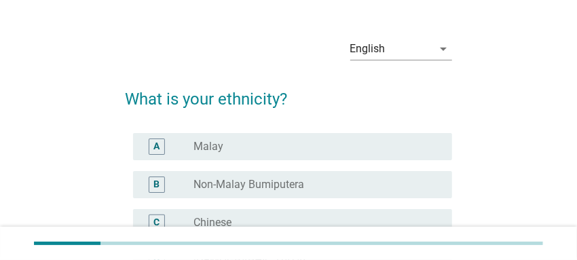 The height and width of the screenshot is (260, 577). I want to click on div: A, so click(156, 146).